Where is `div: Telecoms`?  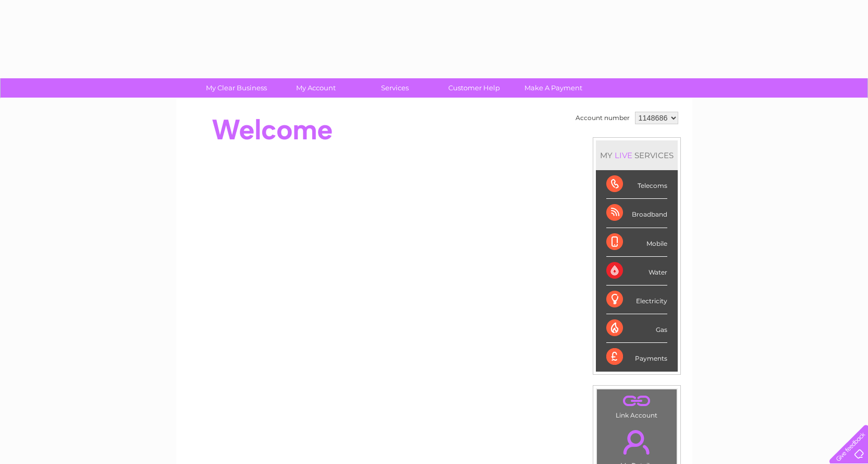
div: Telecoms is located at coordinates (637, 184).